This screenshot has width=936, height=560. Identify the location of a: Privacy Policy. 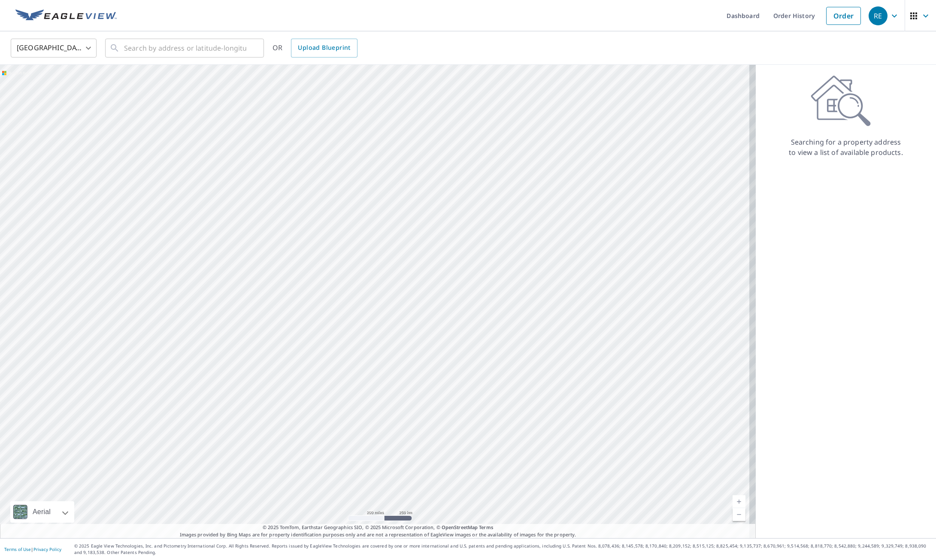
(47, 549).